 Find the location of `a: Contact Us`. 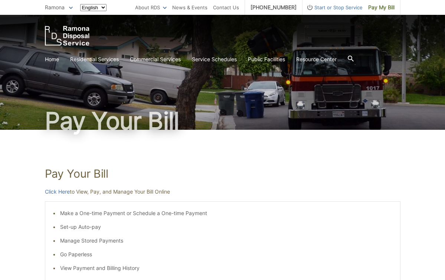

a: Contact Us is located at coordinates (226, 7).